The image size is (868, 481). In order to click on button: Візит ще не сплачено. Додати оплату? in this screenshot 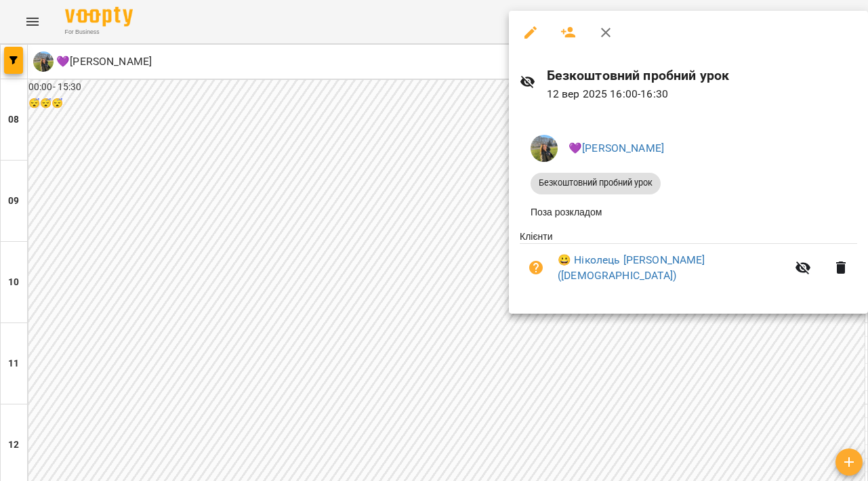, I will do `click(536, 267)`.